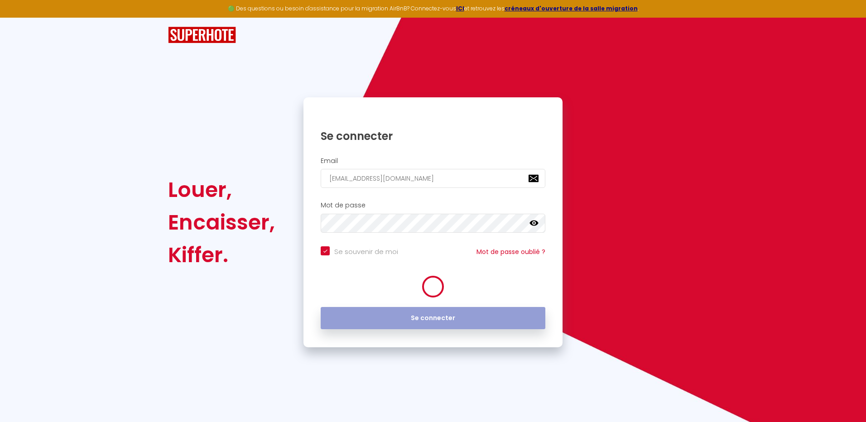 This screenshot has width=866, height=422. What do you see at coordinates (433, 161) in the screenshot?
I see `h2: Email` at bounding box center [433, 161].